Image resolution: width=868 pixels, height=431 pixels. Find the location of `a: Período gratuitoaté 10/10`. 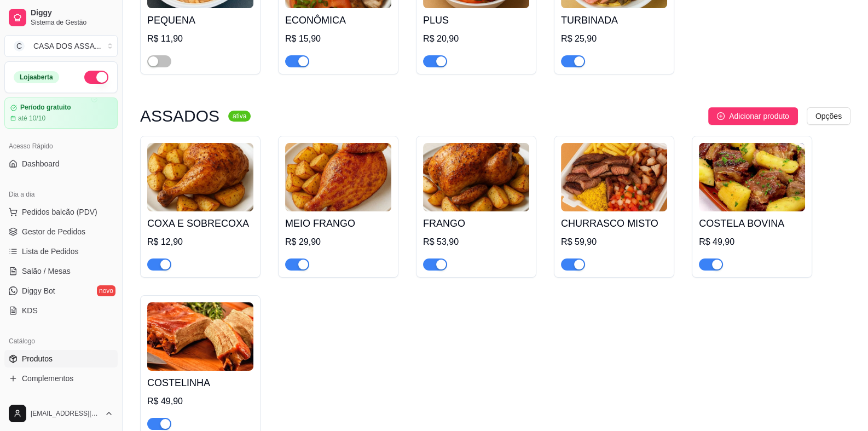

a: Período gratuitoaté 10/10 is located at coordinates (60, 113).